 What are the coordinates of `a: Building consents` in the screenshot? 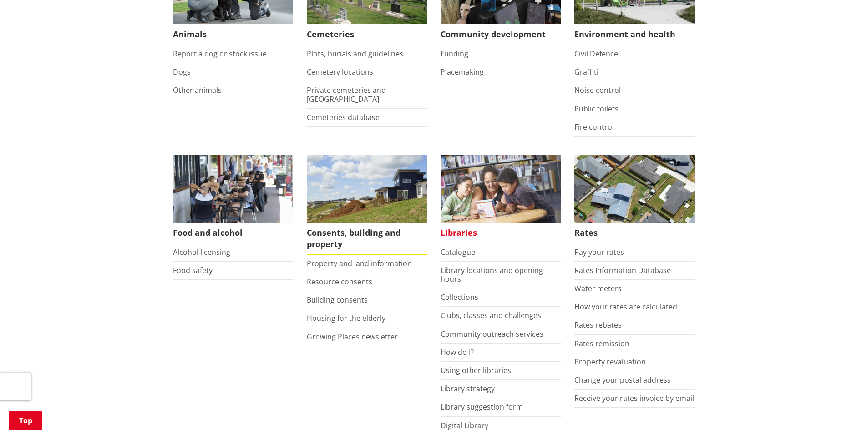 It's located at (337, 300).